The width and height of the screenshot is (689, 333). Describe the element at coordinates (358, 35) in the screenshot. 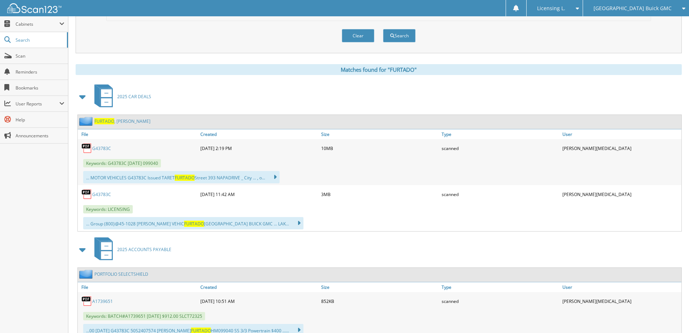

I see `button: Clear` at that location.